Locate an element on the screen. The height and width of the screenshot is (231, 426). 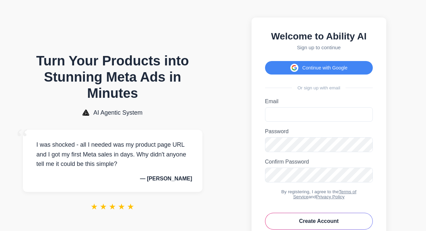
a: Terms of Service is located at coordinates (325, 194).